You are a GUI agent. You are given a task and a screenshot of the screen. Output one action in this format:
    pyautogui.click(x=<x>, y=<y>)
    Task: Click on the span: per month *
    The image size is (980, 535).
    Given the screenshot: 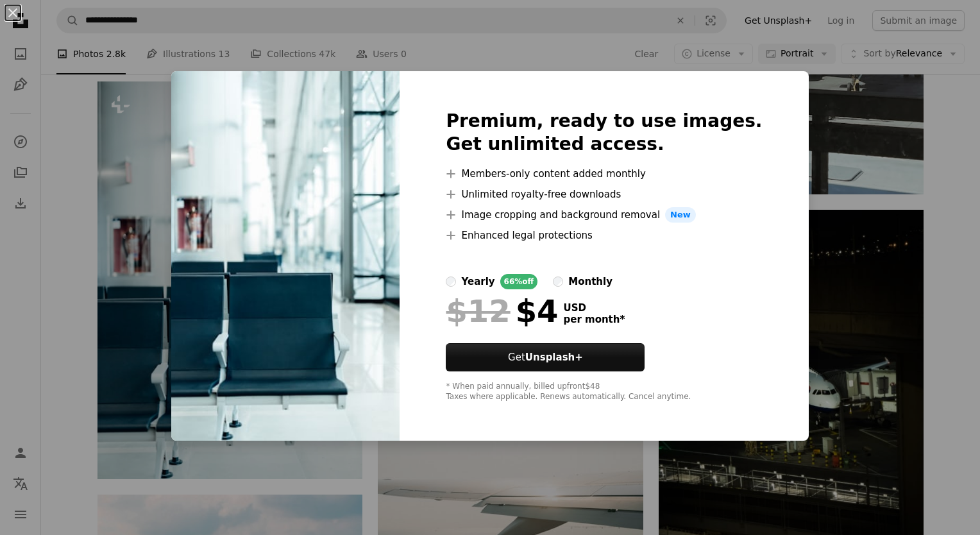 What is the action you would take?
    pyautogui.click(x=594, y=319)
    